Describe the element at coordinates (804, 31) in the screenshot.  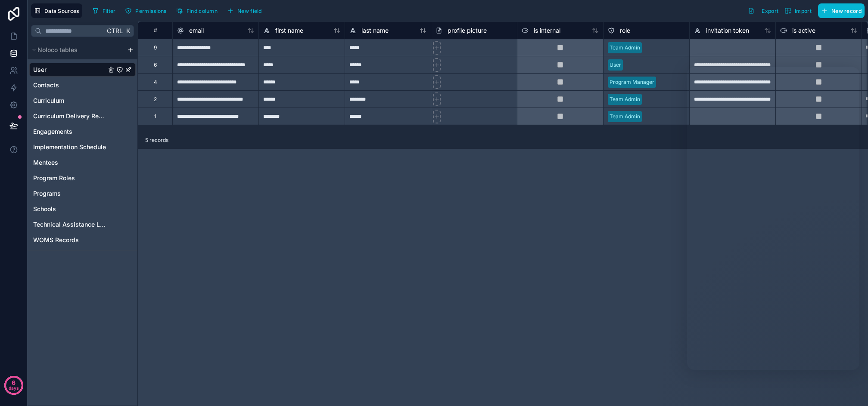
I see `span: is active` at that location.